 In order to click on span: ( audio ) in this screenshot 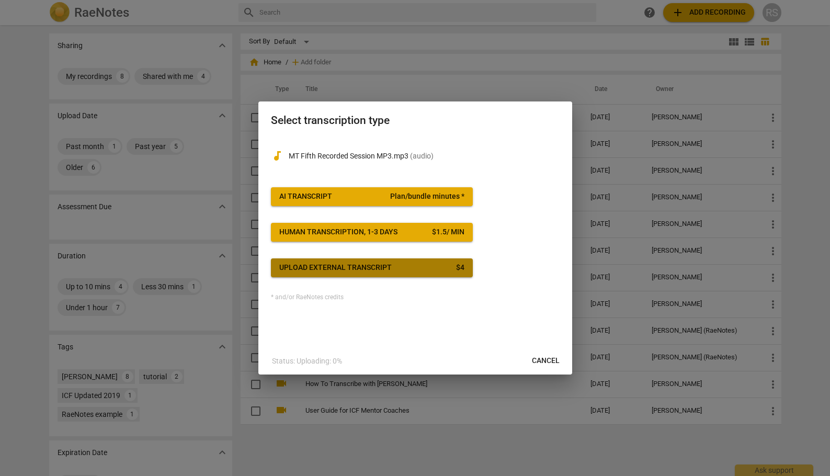, I will do `click(421, 156)`.